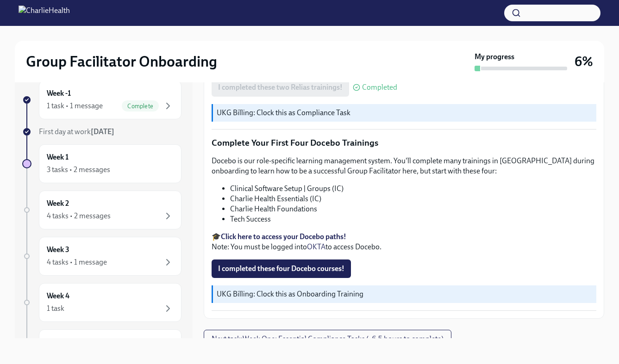  I want to click on a: Next task:Week One: Essential Compliance Tasks (~6.5 hours to complete), so click(328, 339).